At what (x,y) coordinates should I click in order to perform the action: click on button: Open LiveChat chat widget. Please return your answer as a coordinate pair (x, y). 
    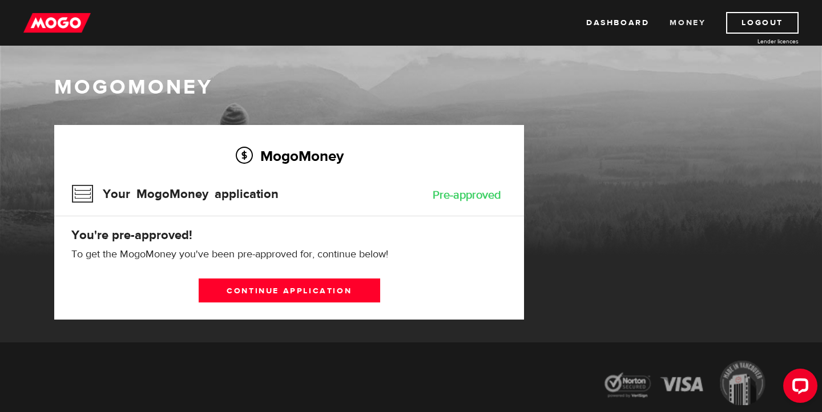
    Looking at the image, I should click on (26, 22).